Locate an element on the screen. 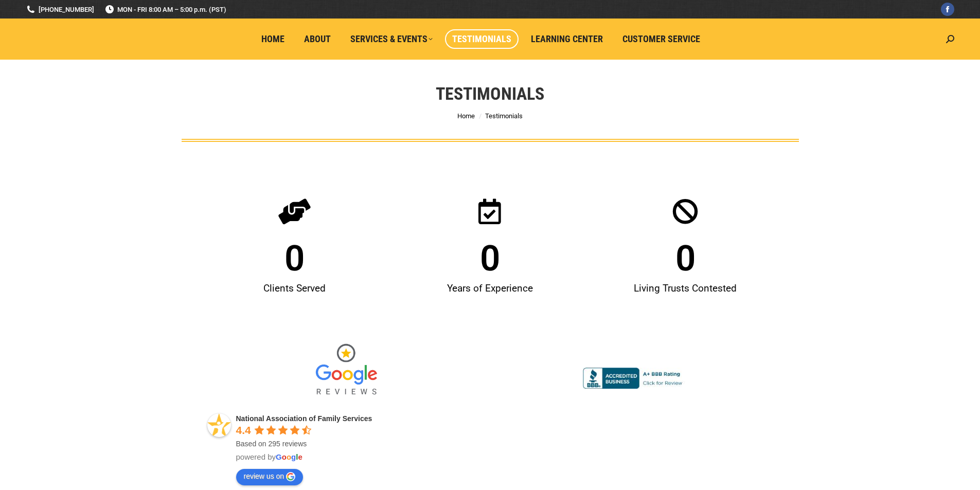 The width and height of the screenshot is (980, 490). div: Based on 295 reviews is located at coordinates (361, 444).